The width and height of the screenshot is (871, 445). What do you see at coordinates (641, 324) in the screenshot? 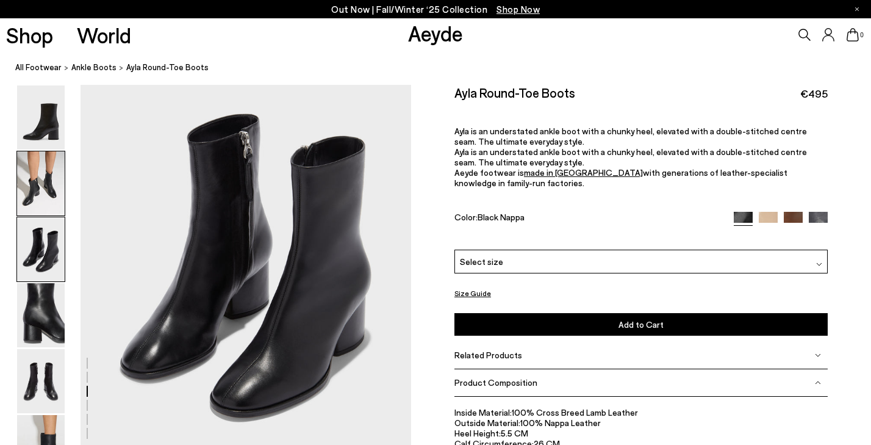
I see `button: Add to Cart` at bounding box center [641, 324].